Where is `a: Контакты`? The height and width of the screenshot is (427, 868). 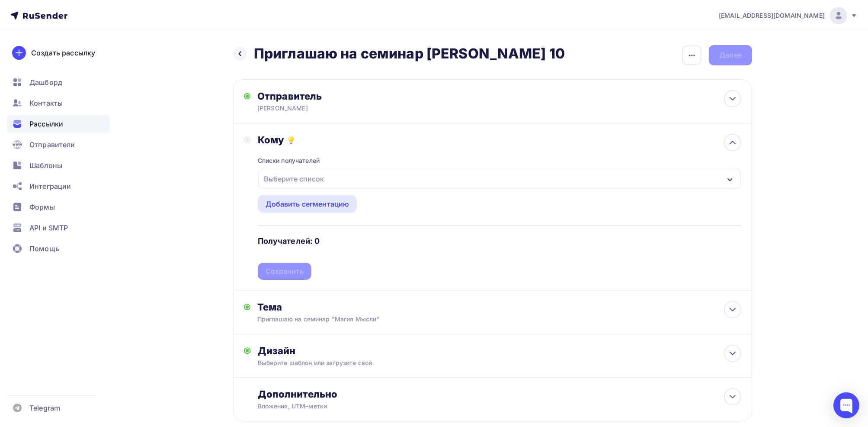 a: Контакты is located at coordinates (58, 103).